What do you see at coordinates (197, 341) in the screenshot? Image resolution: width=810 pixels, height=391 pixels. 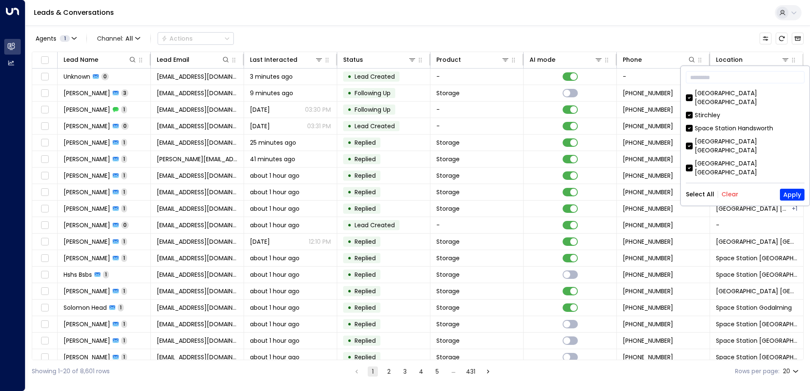 I see `span: sylytojevu@gmail.com` at bounding box center [197, 341].